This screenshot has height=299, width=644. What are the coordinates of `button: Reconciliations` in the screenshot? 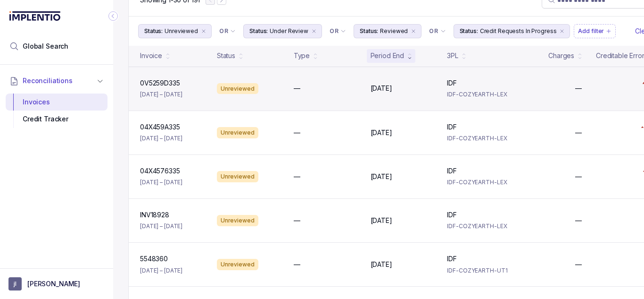 It's located at (57, 81).